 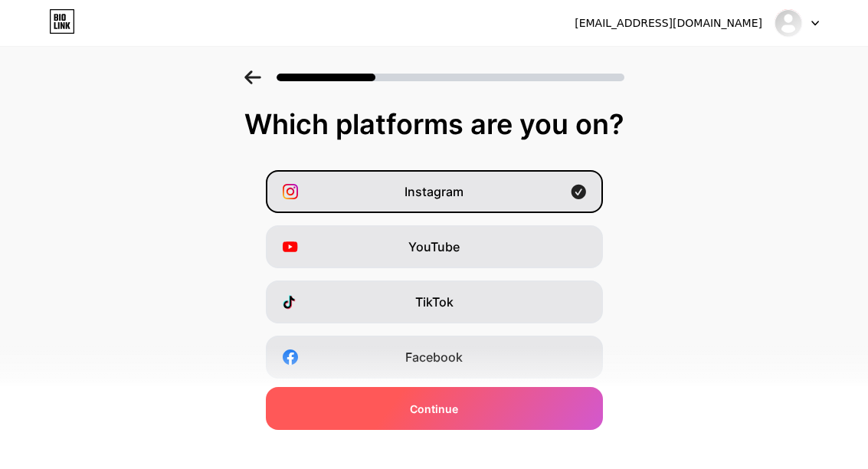 I want to click on img: austinrcr96, so click(x=789, y=23).